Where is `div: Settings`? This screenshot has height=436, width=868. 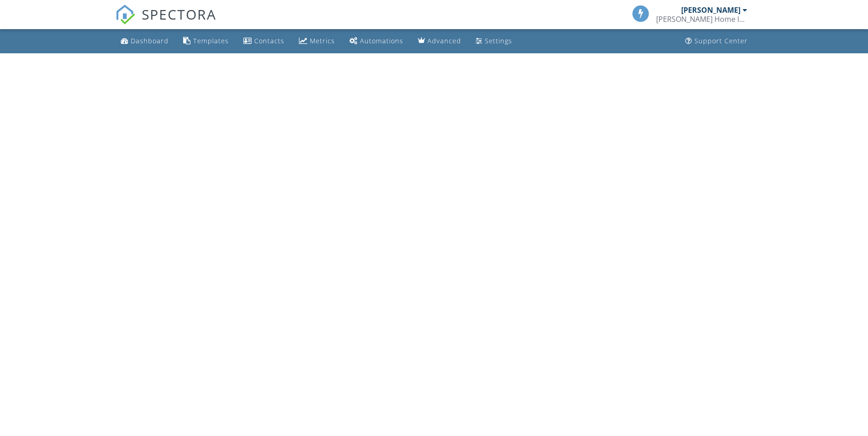 div: Settings is located at coordinates (498, 41).